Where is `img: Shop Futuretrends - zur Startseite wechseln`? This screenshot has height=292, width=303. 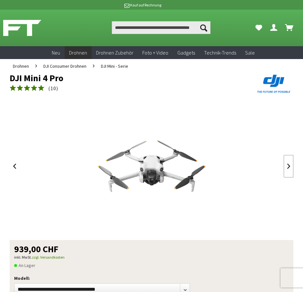
img: Shop Futuretrends - zur Startseite wechseln is located at coordinates (22, 28).